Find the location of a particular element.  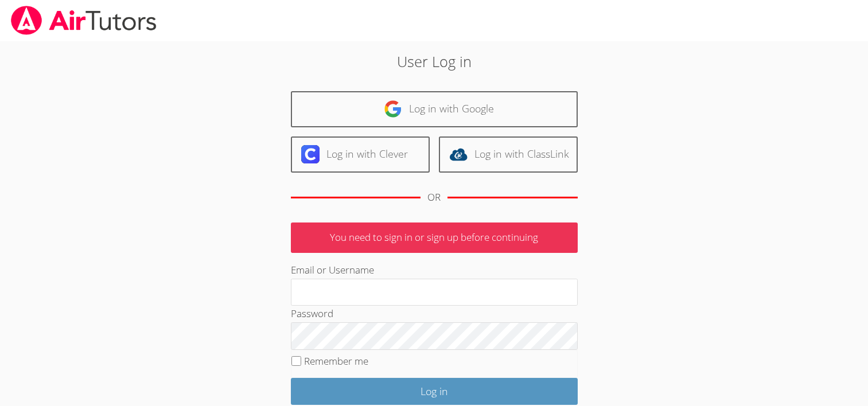

input: Log in is located at coordinates (434, 391).